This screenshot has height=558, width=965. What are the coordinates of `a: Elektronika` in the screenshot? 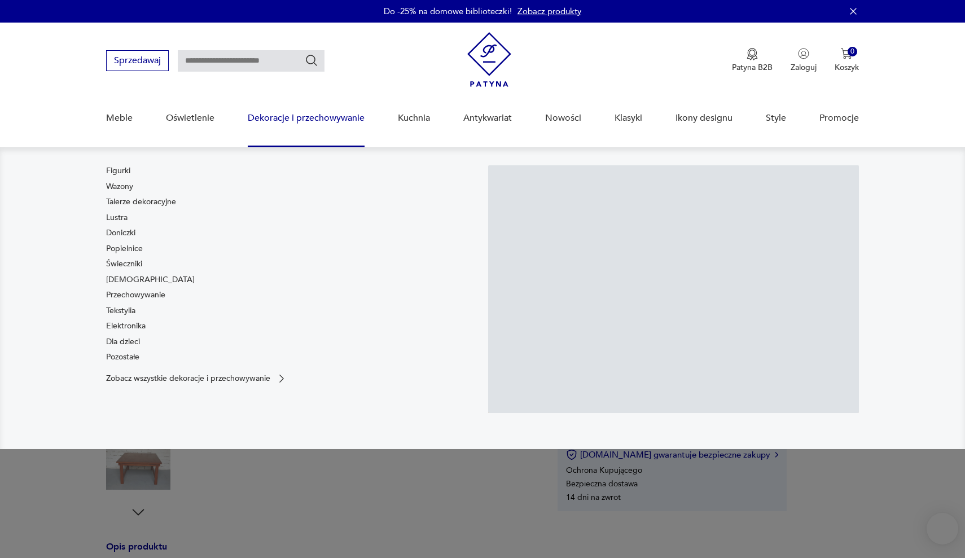 It's located at (126, 326).